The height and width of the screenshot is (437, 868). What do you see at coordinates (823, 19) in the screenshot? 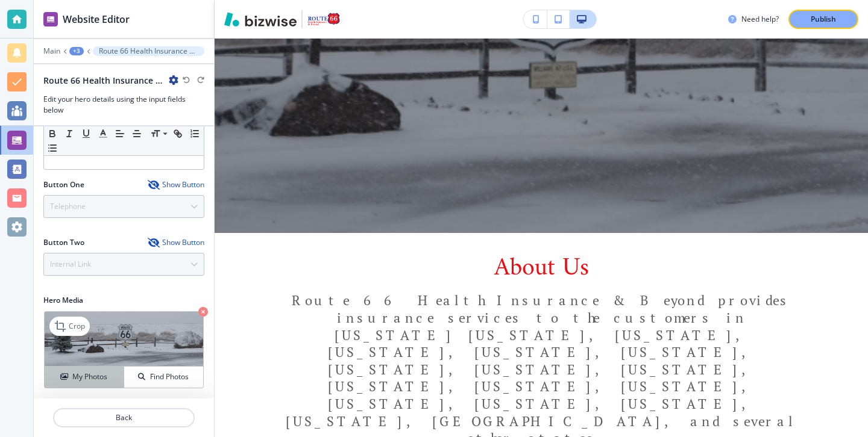
I see `p: Publish` at bounding box center [823, 19].